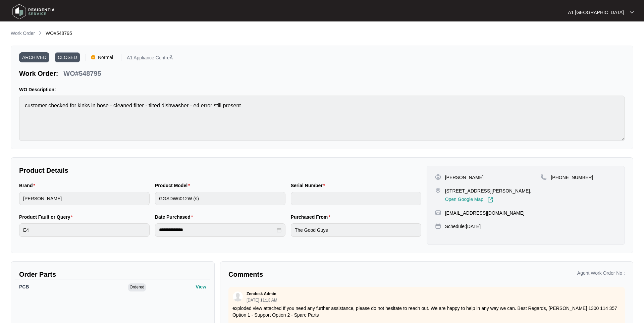 This screenshot has height=323, width=644. What do you see at coordinates (84, 230) in the screenshot?
I see `input: Product Fault or Query` at bounding box center [84, 230].